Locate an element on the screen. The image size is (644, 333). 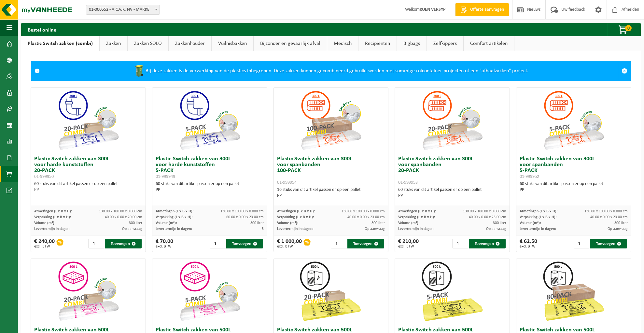
a: Bigbags is located at coordinates (412, 44).